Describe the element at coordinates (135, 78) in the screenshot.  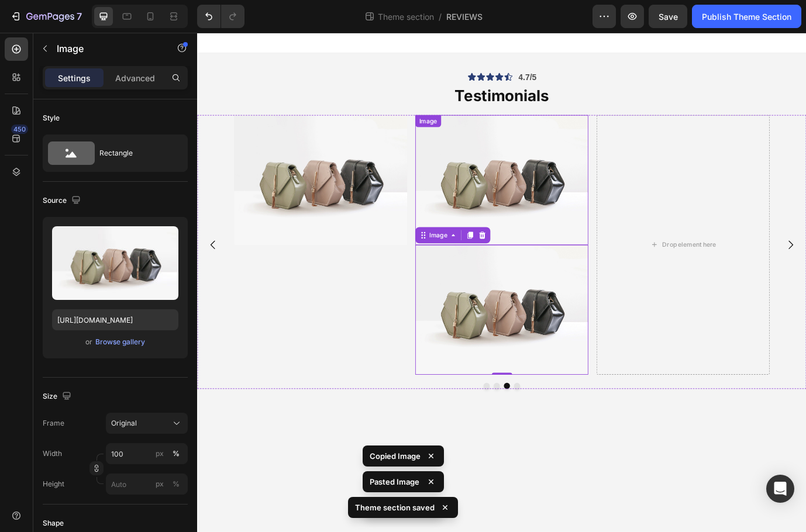
I see `p: Advanced` at that location.